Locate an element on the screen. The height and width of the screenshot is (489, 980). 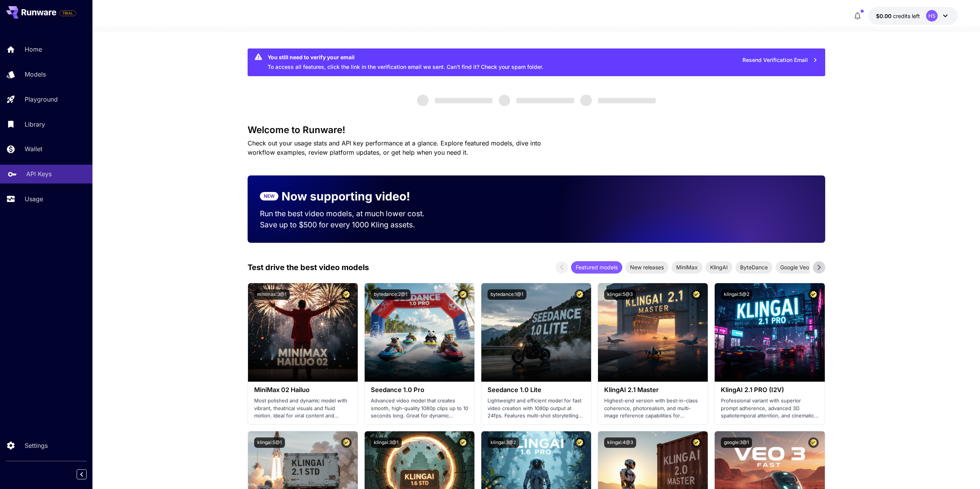
p: Library is located at coordinates (35, 124).